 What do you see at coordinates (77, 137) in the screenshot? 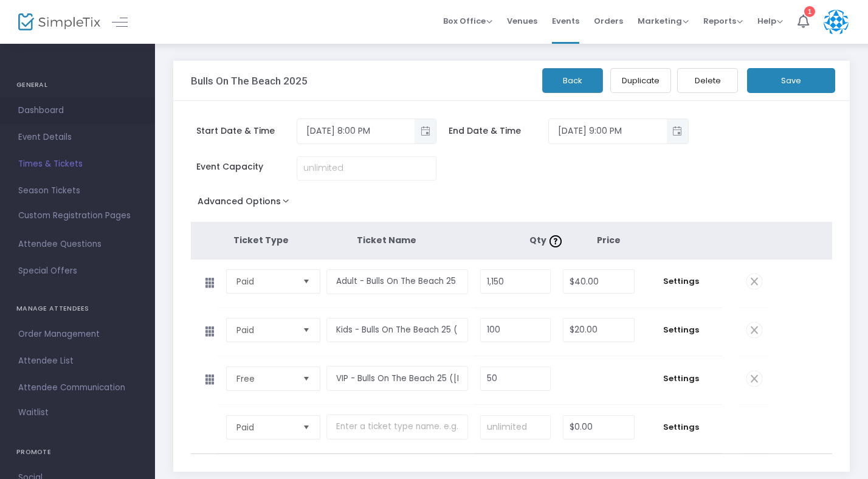
I see `span: Event Details` at bounding box center [77, 137].